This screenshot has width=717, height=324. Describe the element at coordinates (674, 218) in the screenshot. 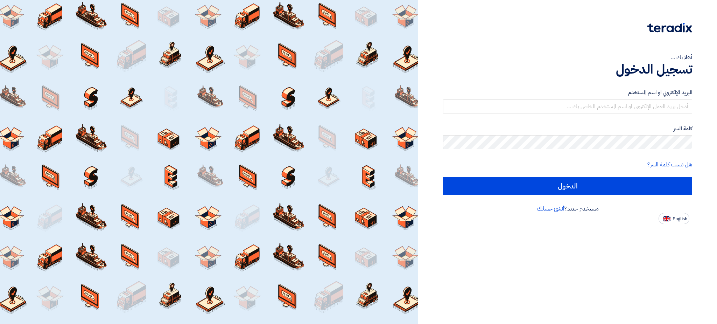

I see `button: English` at that location.